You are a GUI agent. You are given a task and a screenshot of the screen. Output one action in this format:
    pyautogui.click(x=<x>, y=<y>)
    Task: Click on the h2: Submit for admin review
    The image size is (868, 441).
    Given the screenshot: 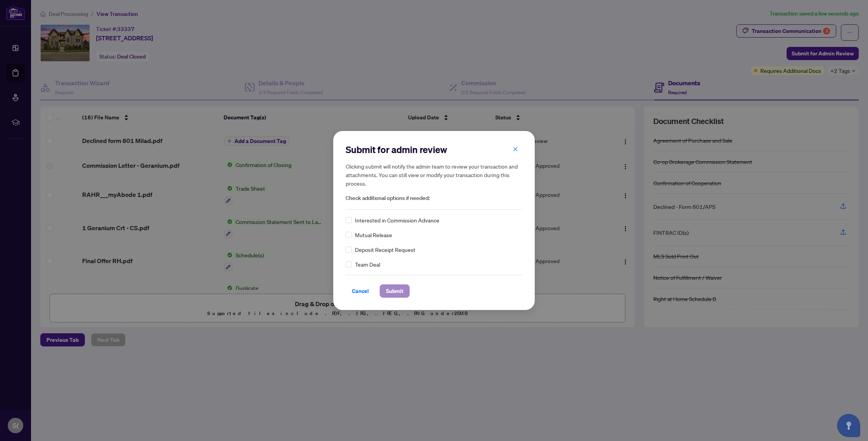 What is the action you would take?
    pyautogui.click(x=434, y=149)
    